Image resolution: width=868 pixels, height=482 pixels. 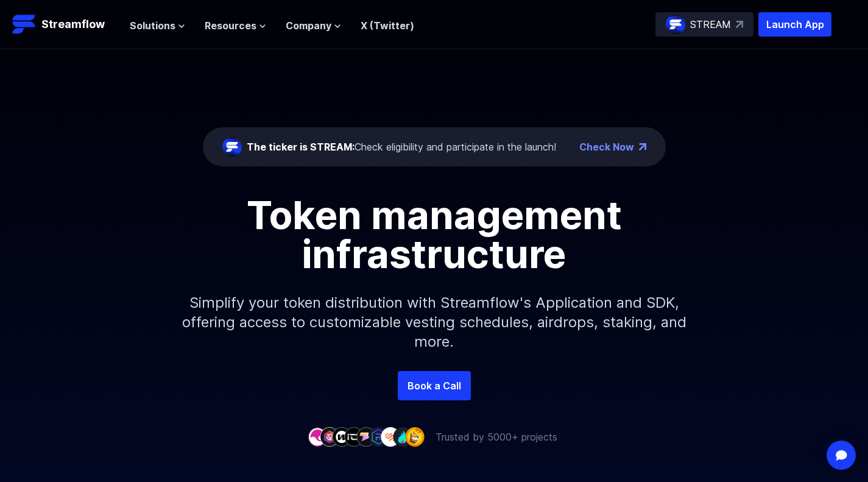 What do you see at coordinates (415, 436) in the screenshot?
I see `img: company-9` at bounding box center [415, 436].